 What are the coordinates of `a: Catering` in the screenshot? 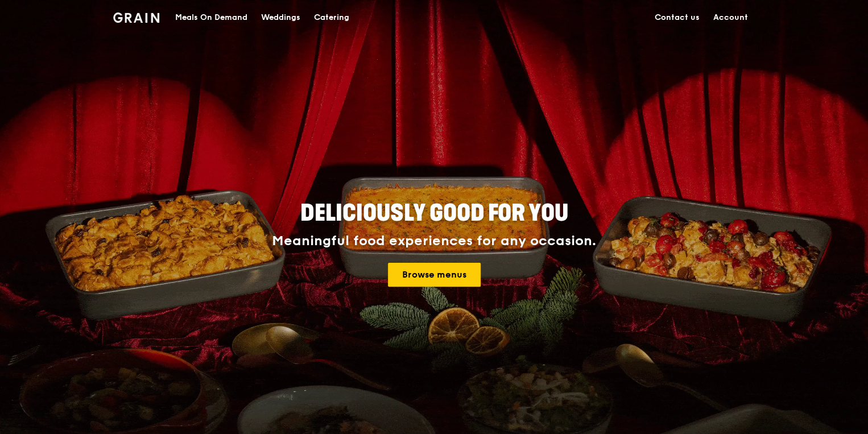 It's located at (332, 18).